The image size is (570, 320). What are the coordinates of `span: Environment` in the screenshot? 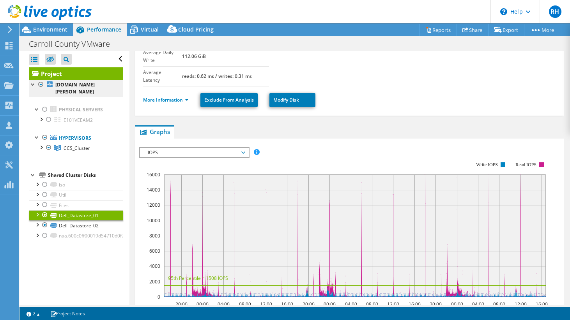 It's located at (50, 29).